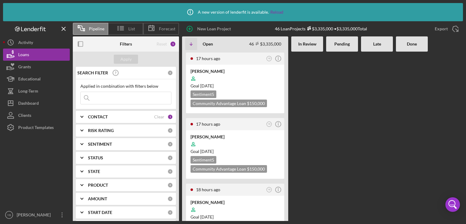 The image size is (466, 224). I want to click on div: Apply, so click(126, 59).